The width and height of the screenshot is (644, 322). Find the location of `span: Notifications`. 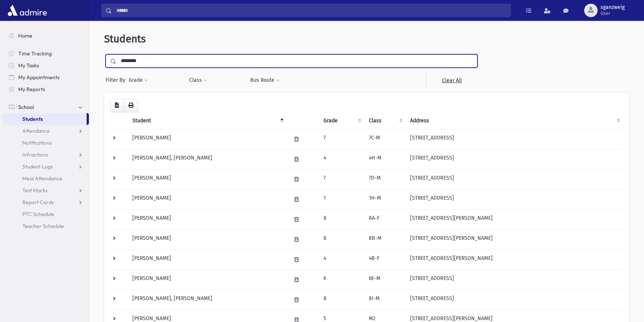

span: Notifications is located at coordinates (37, 143).